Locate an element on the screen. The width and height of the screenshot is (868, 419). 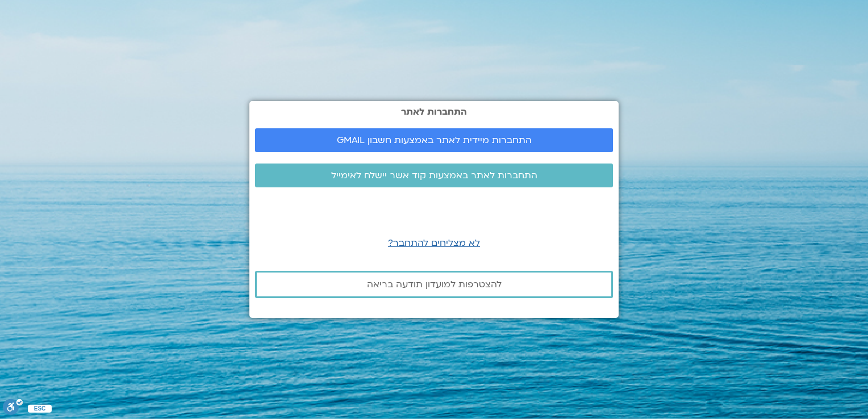
a: התחברות לאתר באמצעות קוד אשר יישלח לאימייל is located at coordinates (434, 175).